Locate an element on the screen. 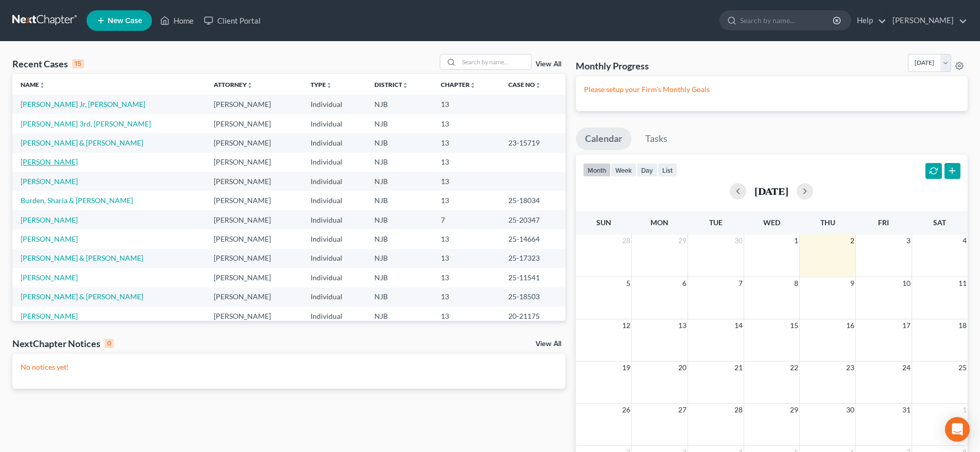  span: 25 is located at coordinates (962, 368).